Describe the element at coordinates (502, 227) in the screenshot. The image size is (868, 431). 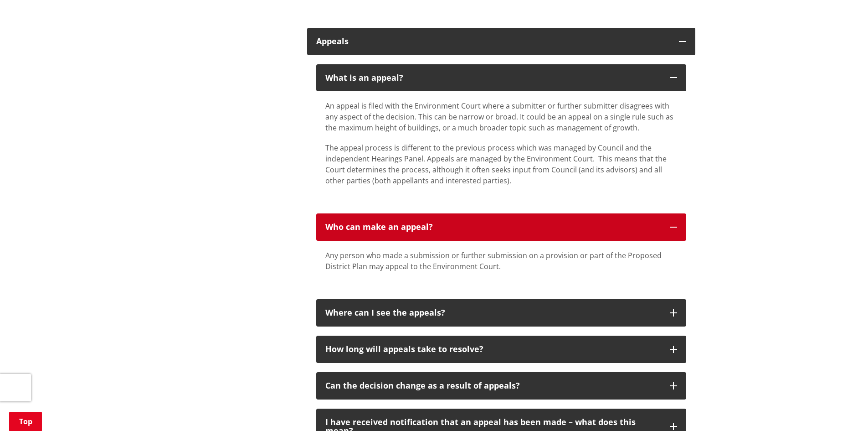
I see `button: Who can make an appeal?` at that location.